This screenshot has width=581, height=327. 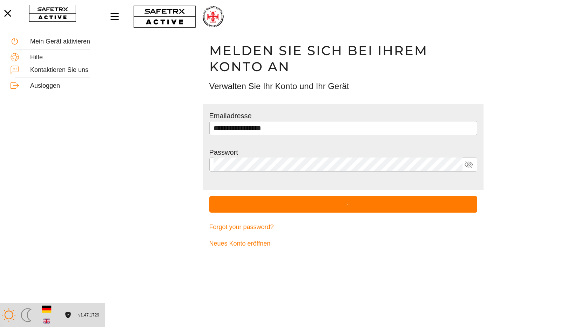 What do you see at coordinates (62, 70) in the screenshot?
I see `div: Kontaktieren Sie uns` at bounding box center [62, 70].